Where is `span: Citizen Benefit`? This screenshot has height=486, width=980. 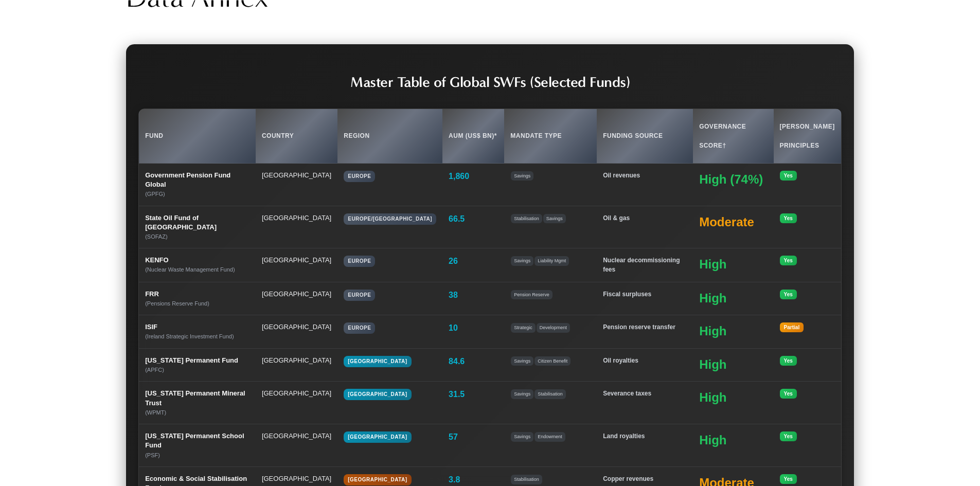 span: Citizen Benefit is located at coordinates (552, 362).